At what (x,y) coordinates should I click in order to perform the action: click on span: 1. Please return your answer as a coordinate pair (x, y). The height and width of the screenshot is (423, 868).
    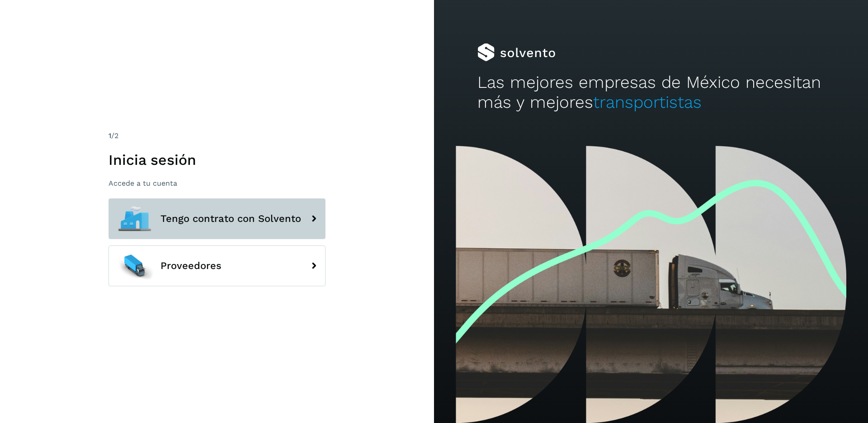
    Looking at the image, I should click on (110, 135).